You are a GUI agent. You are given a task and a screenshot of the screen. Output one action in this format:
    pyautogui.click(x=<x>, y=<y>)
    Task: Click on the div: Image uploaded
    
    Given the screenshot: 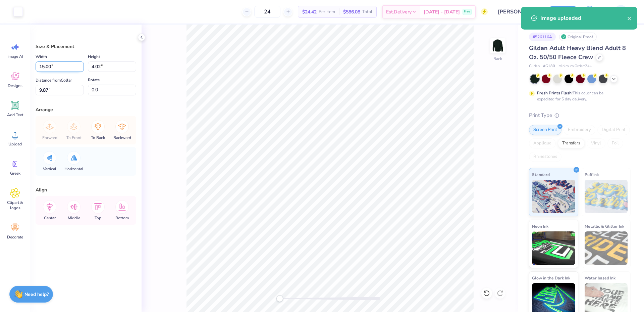 What is the action you would take?
    pyautogui.click(x=584, y=18)
    